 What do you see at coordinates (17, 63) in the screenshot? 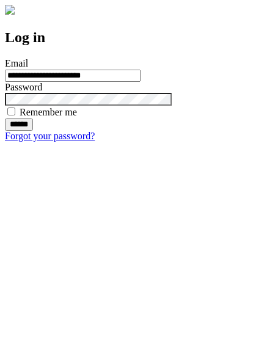
I see `label: Email` at bounding box center [17, 63].